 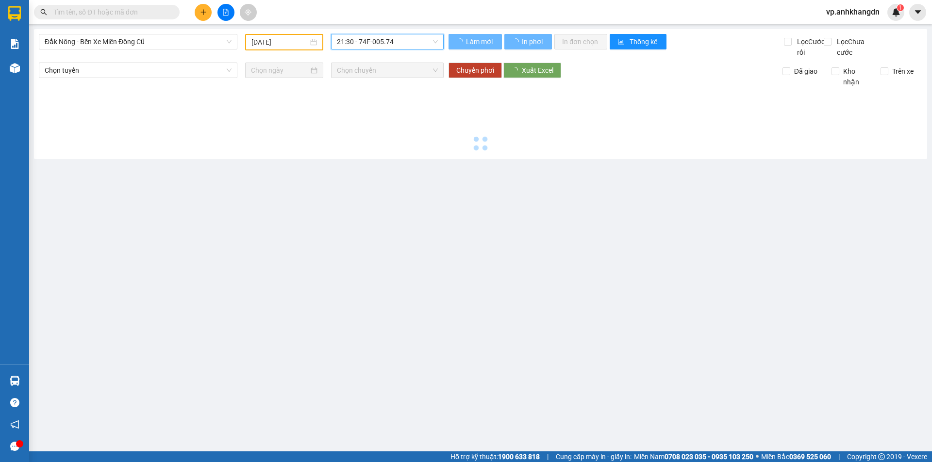 I want to click on input: 13/10/2025, so click(x=279, y=42).